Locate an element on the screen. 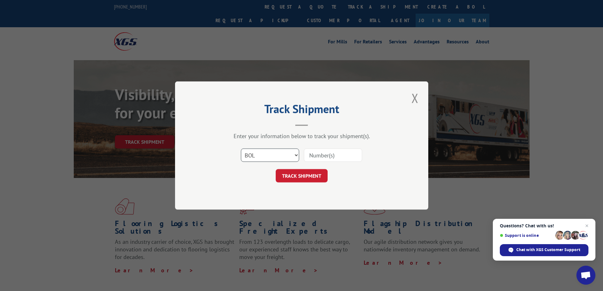 The width and height of the screenshot is (603, 291). span: Support is online is located at coordinates (527, 235).